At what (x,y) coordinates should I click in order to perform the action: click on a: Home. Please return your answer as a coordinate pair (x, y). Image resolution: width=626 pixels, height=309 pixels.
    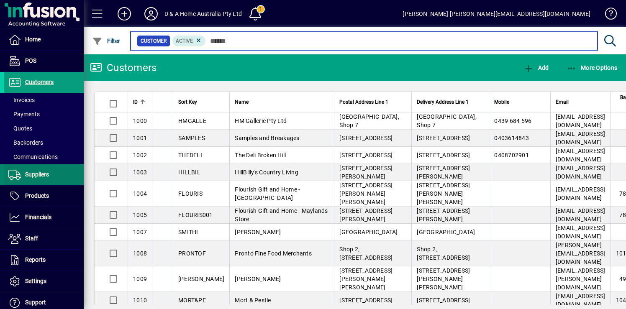
    Looking at the image, I should click on (44, 40).